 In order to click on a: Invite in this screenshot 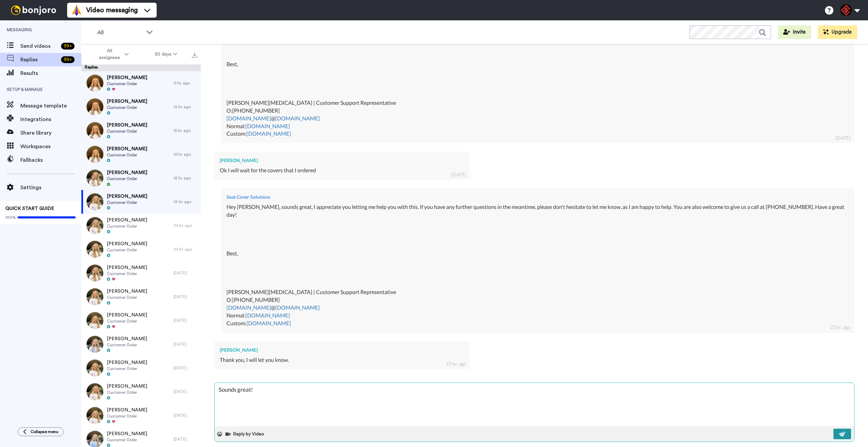, I will do `click(795, 32)`.